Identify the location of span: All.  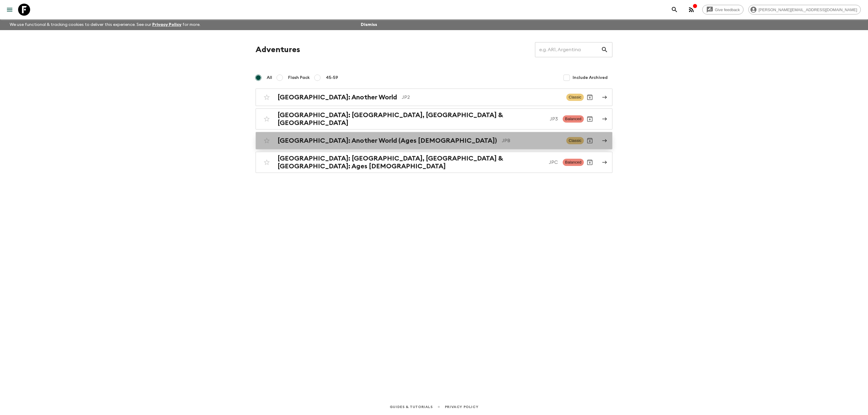
(269, 78).